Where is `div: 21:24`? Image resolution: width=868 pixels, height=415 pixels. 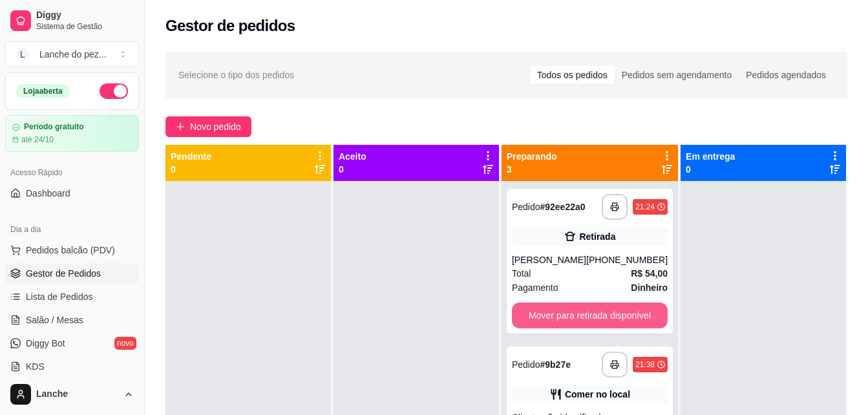
div: 21:24 is located at coordinates (645, 207).